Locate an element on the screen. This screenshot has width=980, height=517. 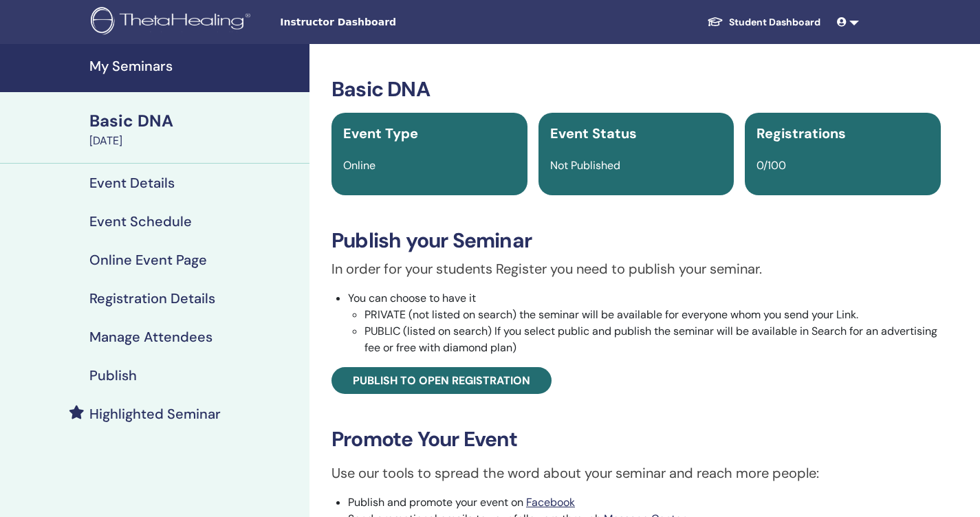
span: Registrations is located at coordinates (801, 134).